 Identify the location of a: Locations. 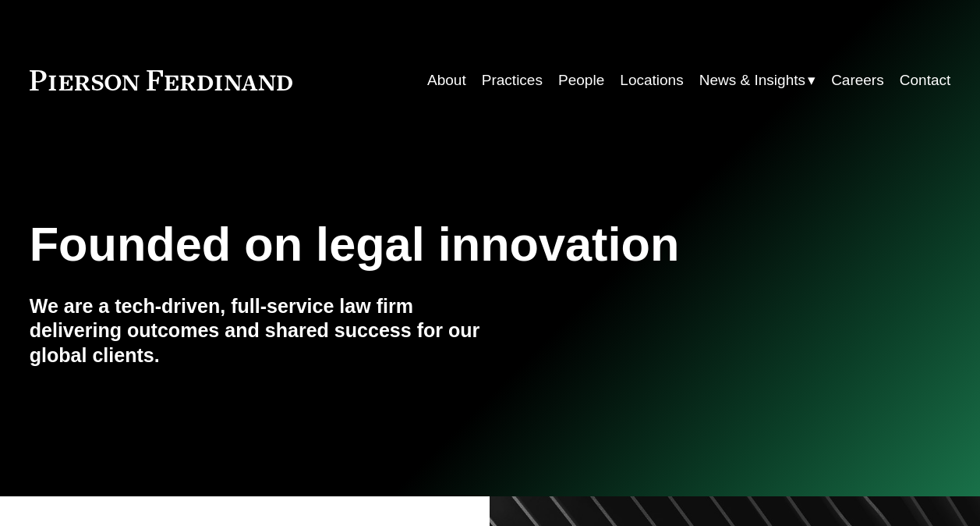
(651, 80).